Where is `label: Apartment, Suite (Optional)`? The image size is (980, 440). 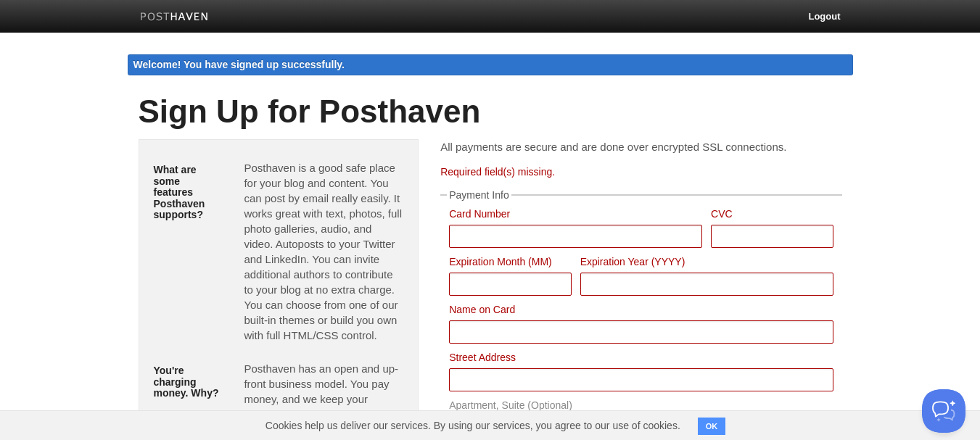
label: Apartment, Suite (Optional) is located at coordinates (641, 407).